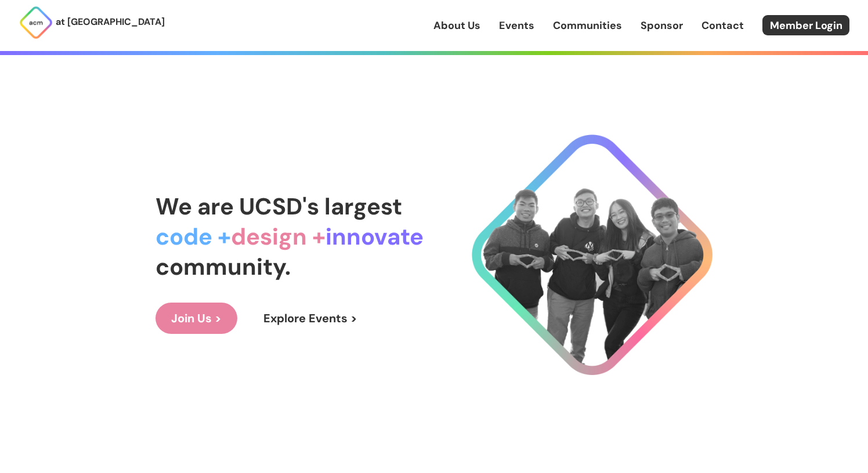 The image size is (868, 473). What do you see at coordinates (278, 207) in the screenshot?
I see `span: We are UCSD's largest` at bounding box center [278, 207].